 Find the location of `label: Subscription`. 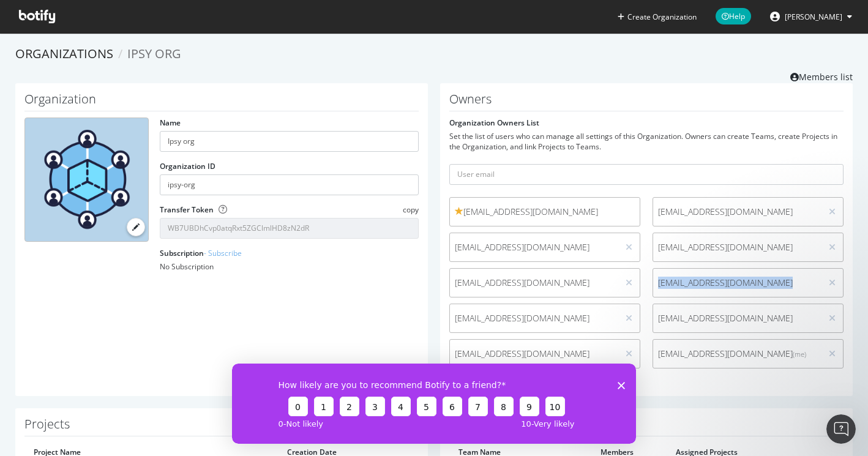

label: Subscription is located at coordinates (200, 253).